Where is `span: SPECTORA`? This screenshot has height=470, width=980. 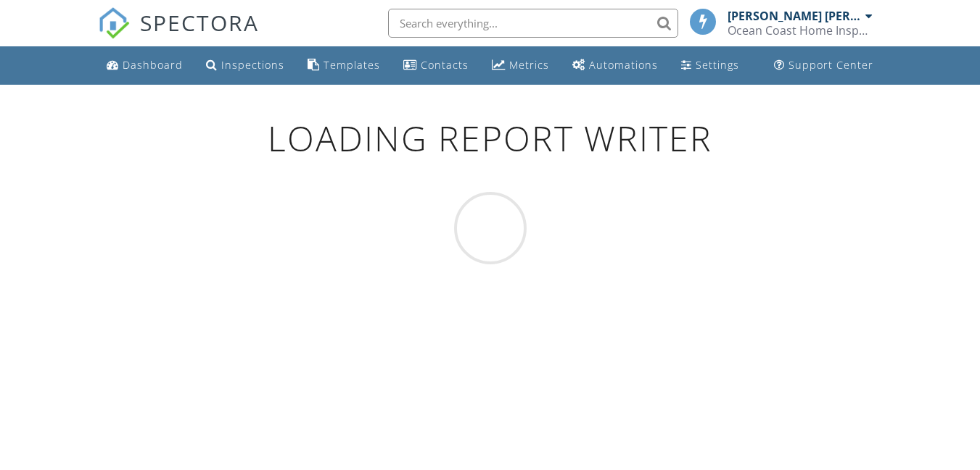 span: SPECTORA is located at coordinates (200, 23).